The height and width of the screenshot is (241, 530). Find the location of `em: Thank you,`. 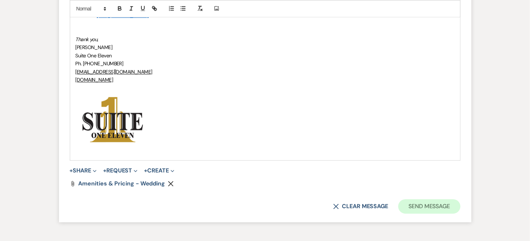

em: Thank you, is located at coordinates (87, 39).